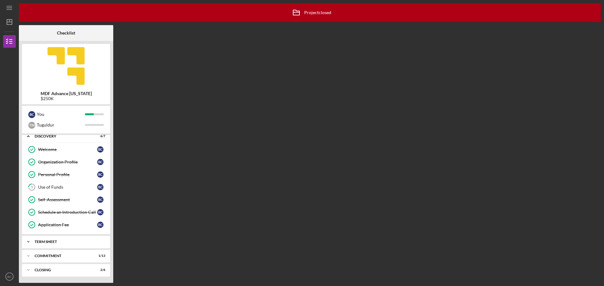 This screenshot has width=604, height=286. I want to click on div: Self-Assessment, so click(68, 200).